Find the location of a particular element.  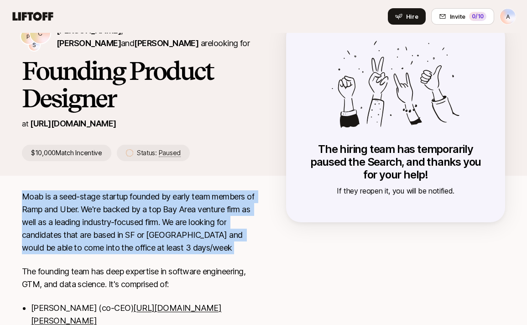

p: at is located at coordinates (25, 124).